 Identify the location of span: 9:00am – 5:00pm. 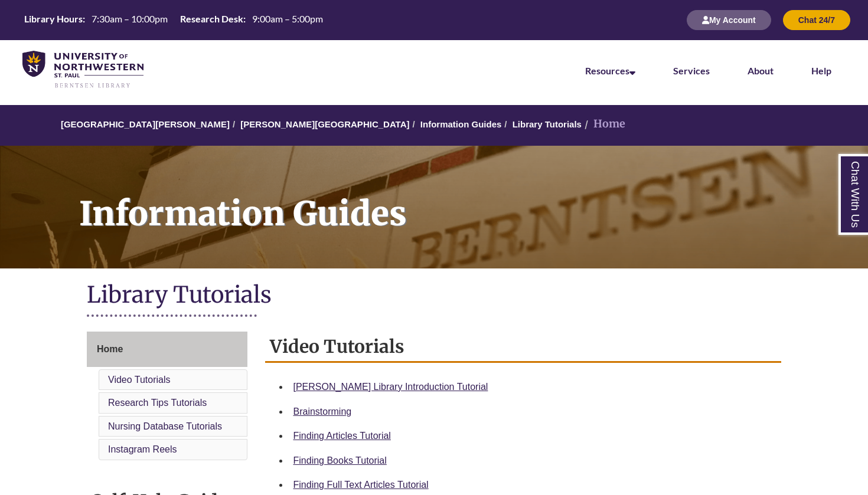
(287, 18).